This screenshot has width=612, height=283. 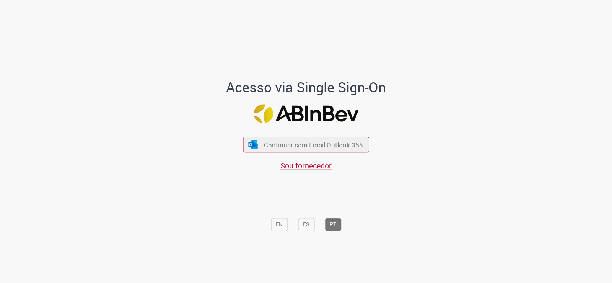 What do you see at coordinates (306, 88) in the screenshot?
I see `h1: Acesso via Single Sign-On` at bounding box center [306, 88].